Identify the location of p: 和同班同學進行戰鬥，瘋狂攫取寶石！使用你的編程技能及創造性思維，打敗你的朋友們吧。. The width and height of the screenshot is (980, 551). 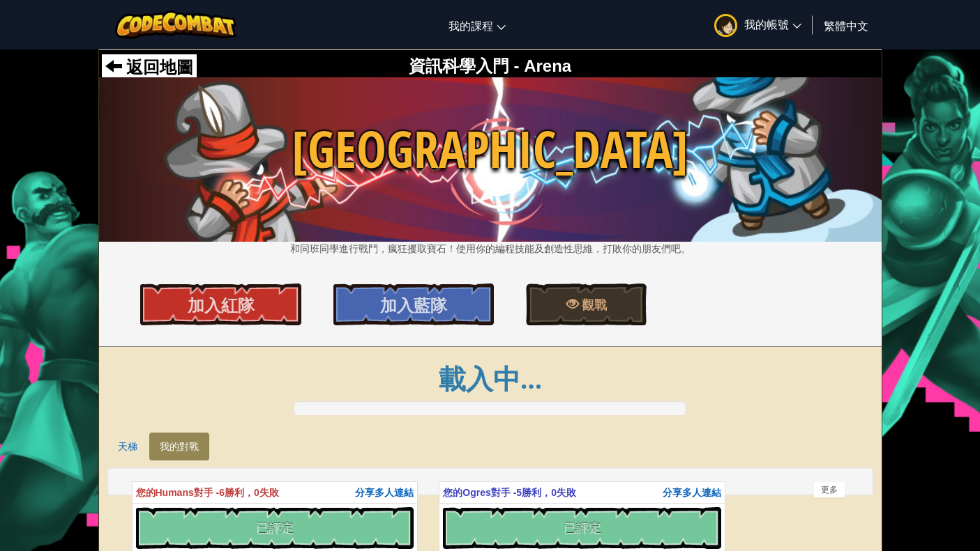
(490, 249).